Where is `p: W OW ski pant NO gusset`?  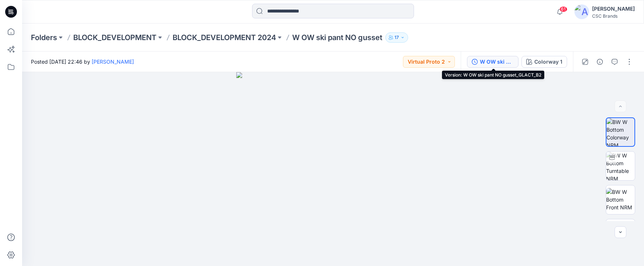
p: W OW ski pant NO gusset is located at coordinates (337, 37).